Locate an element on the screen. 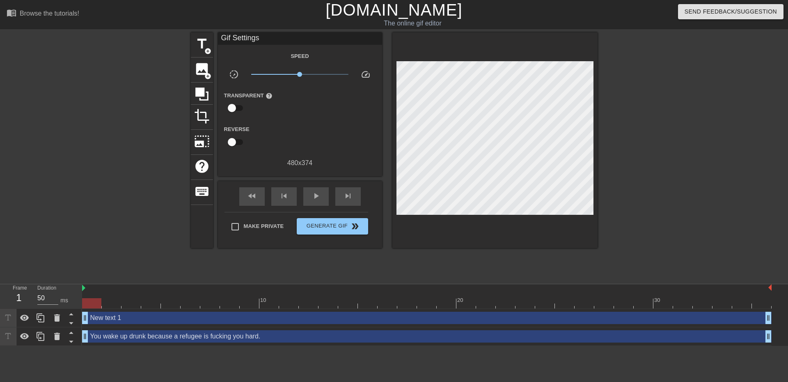 Image resolution: width=788 pixels, height=382 pixels. span: image is located at coordinates (202, 69).